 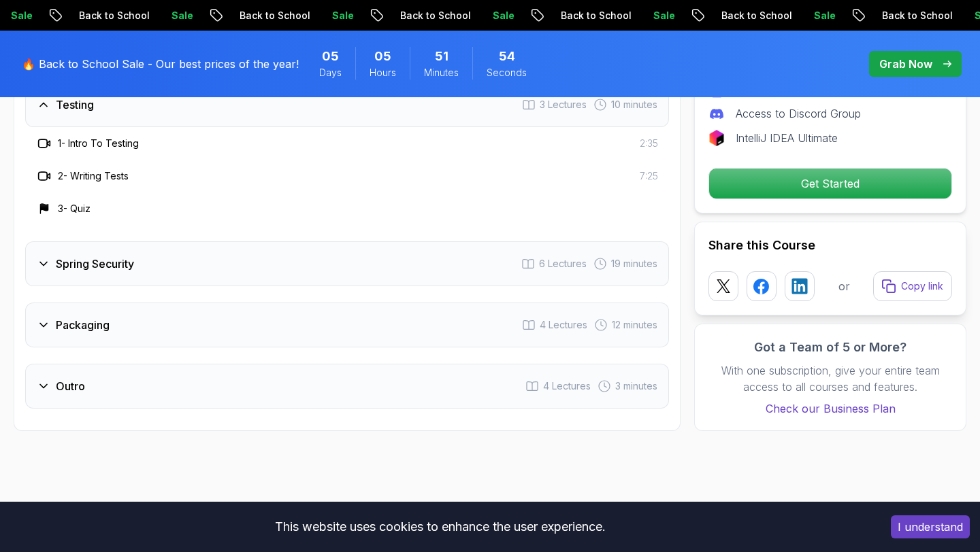 What do you see at coordinates (830, 246) in the screenshot?
I see `h2: Share this Course` at bounding box center [830, 246].